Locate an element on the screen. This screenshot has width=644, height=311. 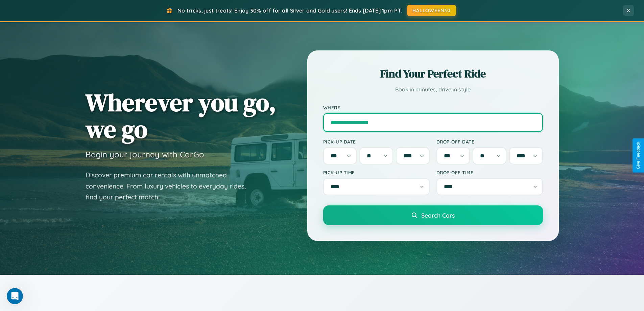
label: Drop-off Time is located at coordinates (490, 172).